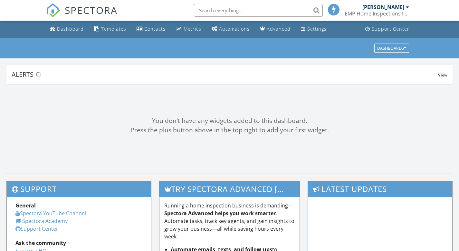 The height and width of the screenshot is (251, 459). I want to click on a: Templates, so click(110, 29).